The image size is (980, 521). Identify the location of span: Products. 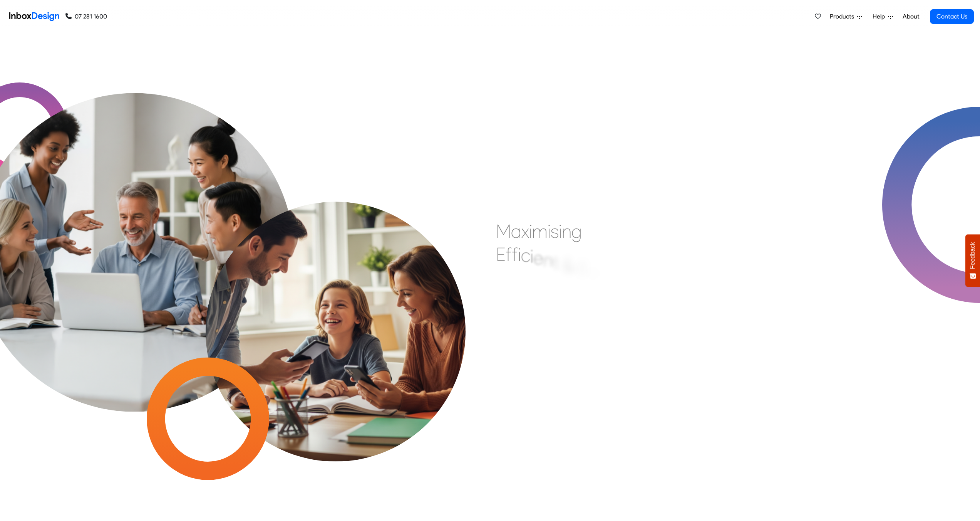
(843, 17).